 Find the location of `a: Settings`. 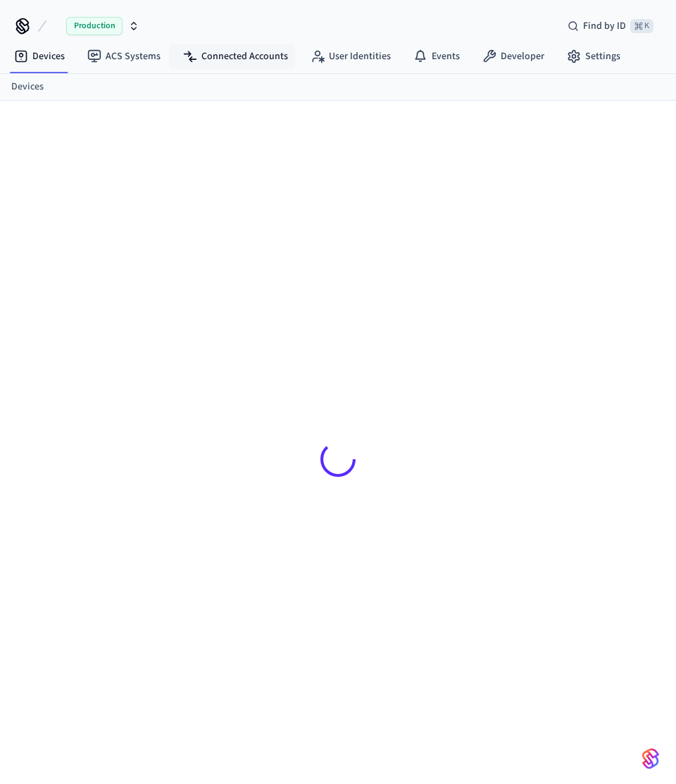

a: Settings is located at coordinates (594, 57).